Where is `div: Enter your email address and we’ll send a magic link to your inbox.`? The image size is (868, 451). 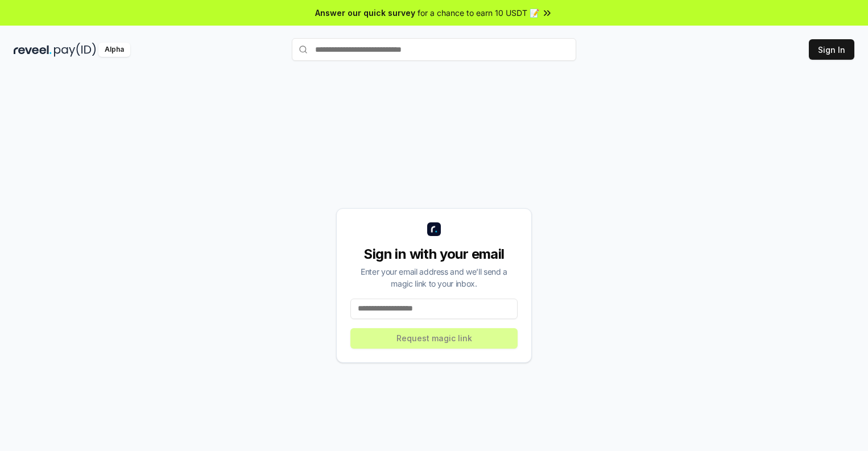
div: Enter your email address and we’ll send a magic link to your inbox. is located at coordinates (434, 278).